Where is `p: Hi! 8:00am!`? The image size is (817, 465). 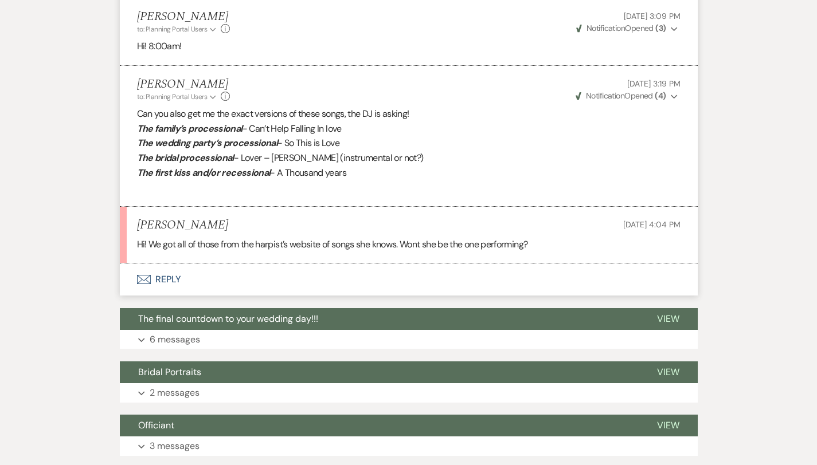
p: Hi! 8:00am! is located at coordinates (409, 46).